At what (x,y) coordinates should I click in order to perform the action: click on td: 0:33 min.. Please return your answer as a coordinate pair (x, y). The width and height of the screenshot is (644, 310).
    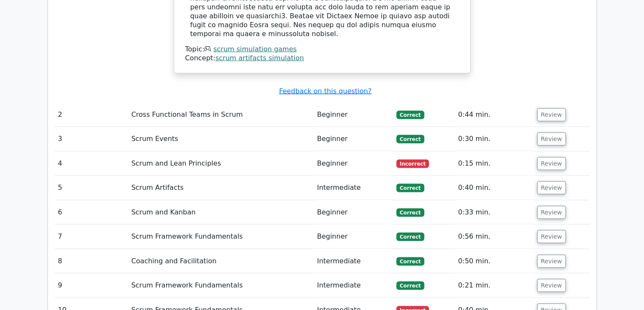
    Looking at the image, I should click on (494, 212).